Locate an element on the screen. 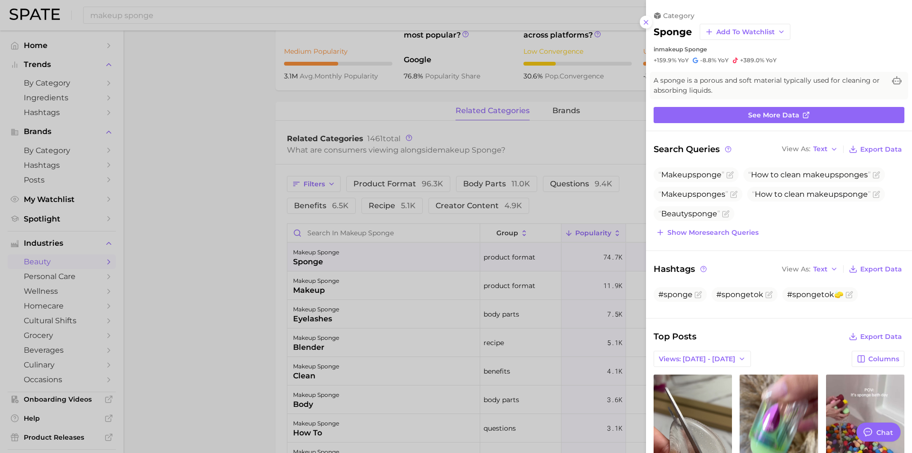  span: Columns is located at coordinates (884, 359).